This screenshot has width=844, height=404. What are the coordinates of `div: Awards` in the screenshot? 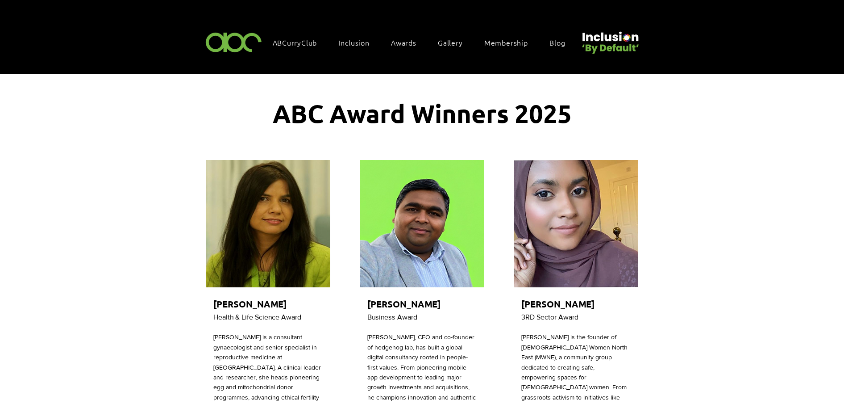 It's located at (408, 42).